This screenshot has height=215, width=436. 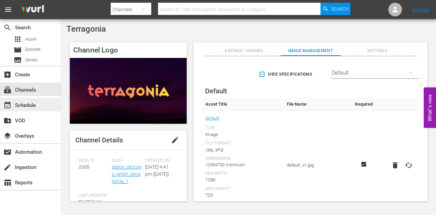 What do you see at coordinates (242, 104) in the screenshot?
I see `th: Asset Title` at bounding box center [242, 104].